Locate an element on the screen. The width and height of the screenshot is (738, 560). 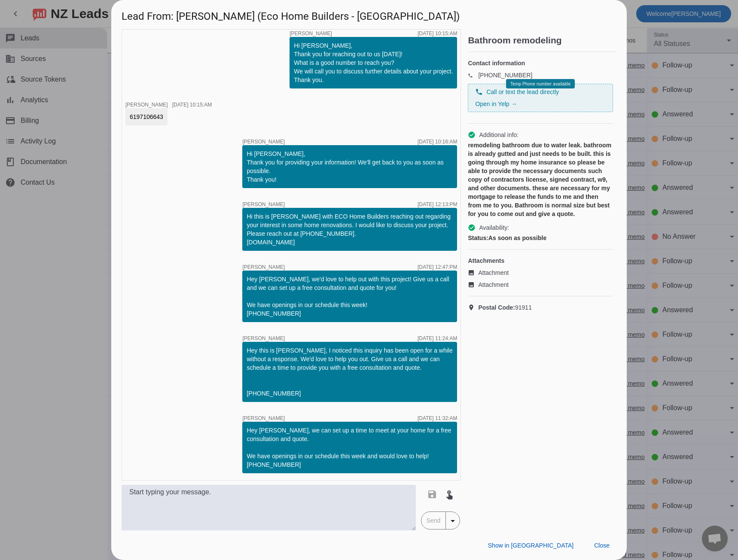
button: Close is located at coordinates (602, 546).